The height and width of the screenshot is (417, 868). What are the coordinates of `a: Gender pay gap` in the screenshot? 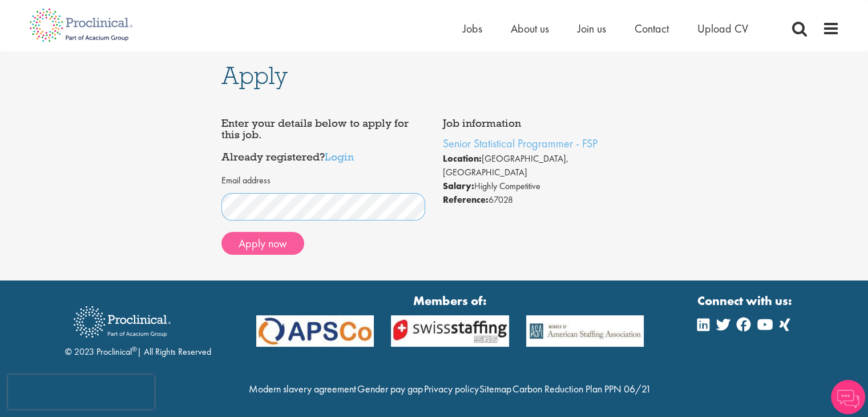 It's located at (390, 388).